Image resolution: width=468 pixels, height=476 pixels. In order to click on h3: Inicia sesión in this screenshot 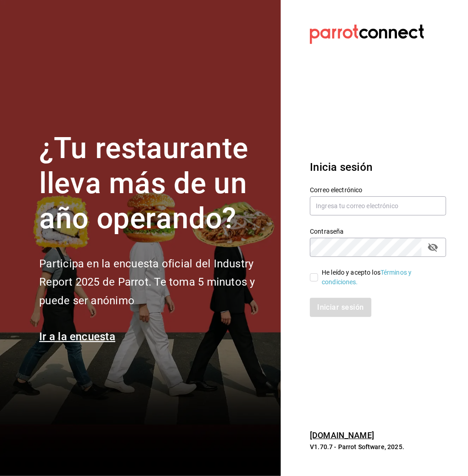, I will do `click(378, 167)`.